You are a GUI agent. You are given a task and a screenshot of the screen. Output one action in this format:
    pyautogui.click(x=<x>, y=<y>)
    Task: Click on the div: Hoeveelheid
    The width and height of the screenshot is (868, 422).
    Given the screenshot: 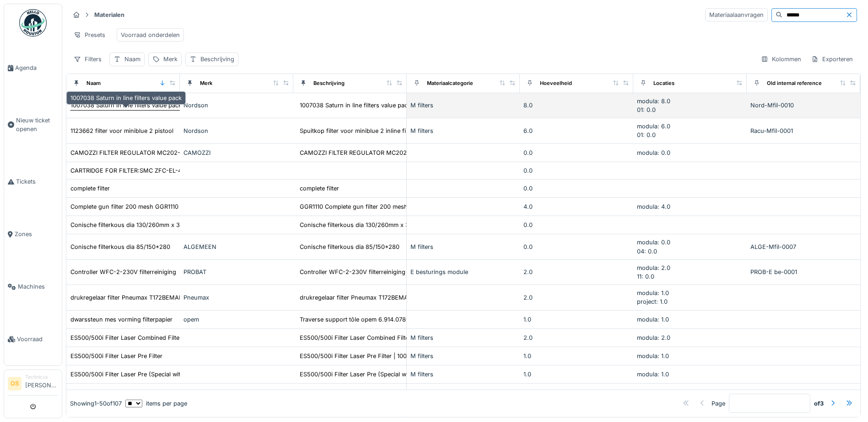 What is the action you would take?
    pyautogui.click(x=555, y=84)
    